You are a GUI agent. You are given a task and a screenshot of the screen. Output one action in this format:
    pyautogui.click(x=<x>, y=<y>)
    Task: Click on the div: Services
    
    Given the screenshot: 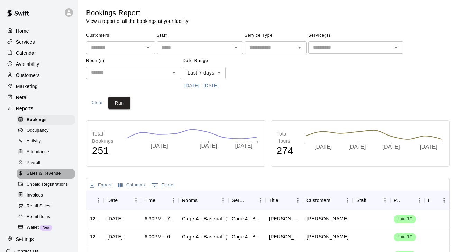 What is the action you would take?
    pyautogui.click(x=39, y=42)
    